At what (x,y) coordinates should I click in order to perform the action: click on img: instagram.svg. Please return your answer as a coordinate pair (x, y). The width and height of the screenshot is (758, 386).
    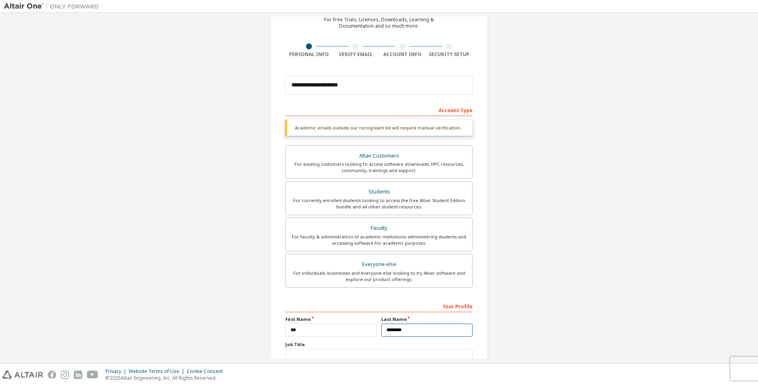
    Looking at the image, I should click on (65, 374).